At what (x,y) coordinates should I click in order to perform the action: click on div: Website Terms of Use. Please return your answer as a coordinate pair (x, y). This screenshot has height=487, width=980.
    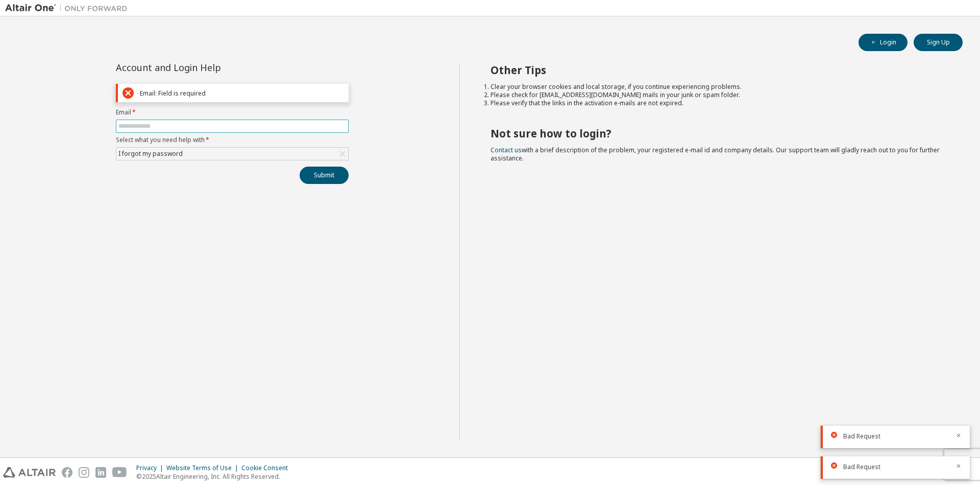
    Looking at the image, I should click on (204, 467).